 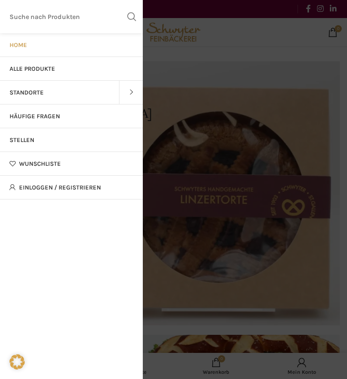 I want to click on span: Häufige Fragen, so click(x=35, y=116).